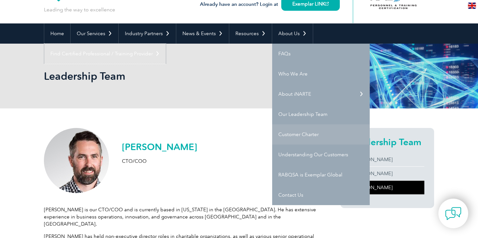 This screenshot has height=238, width=478. I want to click on h1: Leadership Team, so click(169, 76).